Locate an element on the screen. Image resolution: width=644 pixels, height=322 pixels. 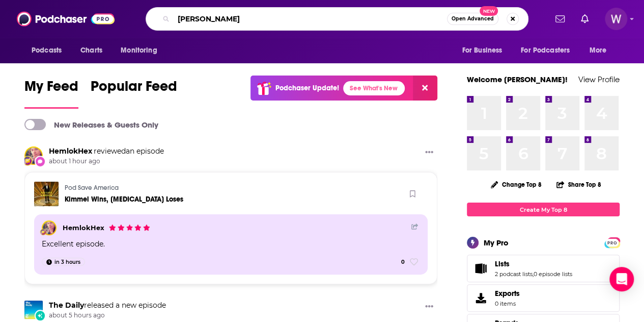
a: Create My Top 8 is located at coordinates (544, 209).